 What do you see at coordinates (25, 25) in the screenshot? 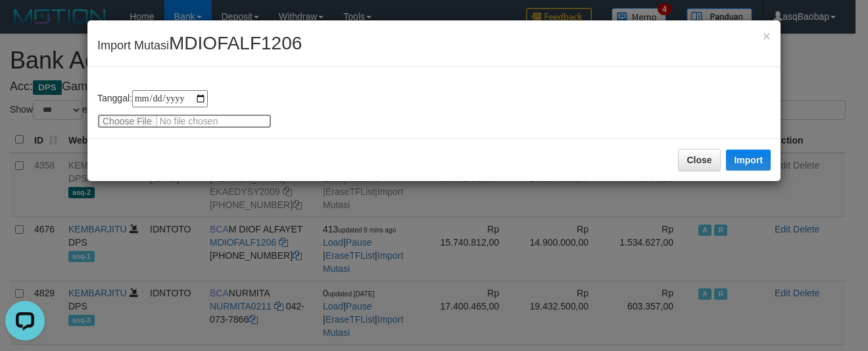
I see `button: Open LiveChat chat widget` at bounding box center [25, 25].